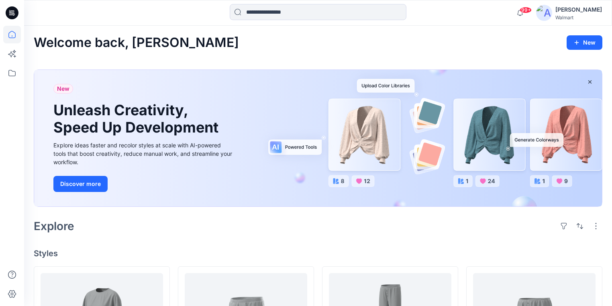  What do you see at coordinates (63, 89) in the screenshot?
I see `span: New` at bounding box center [63, 89].